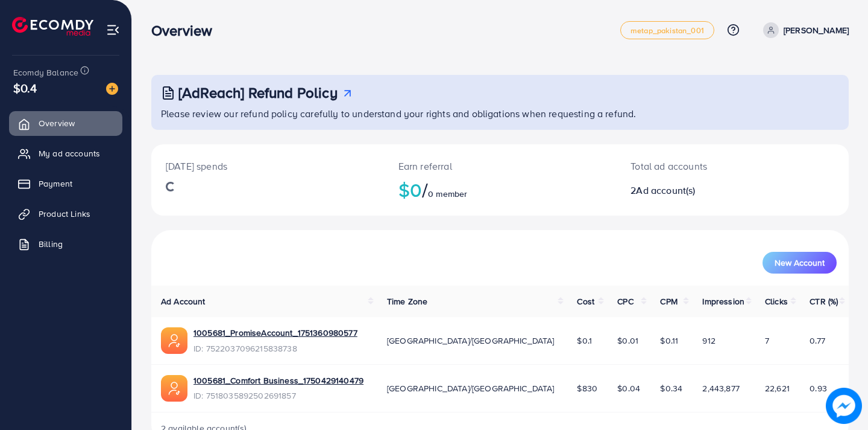 Image resolution: width=868 pixels, height=430 pixels. I want to click on span: 0.93, so click(818, 388).